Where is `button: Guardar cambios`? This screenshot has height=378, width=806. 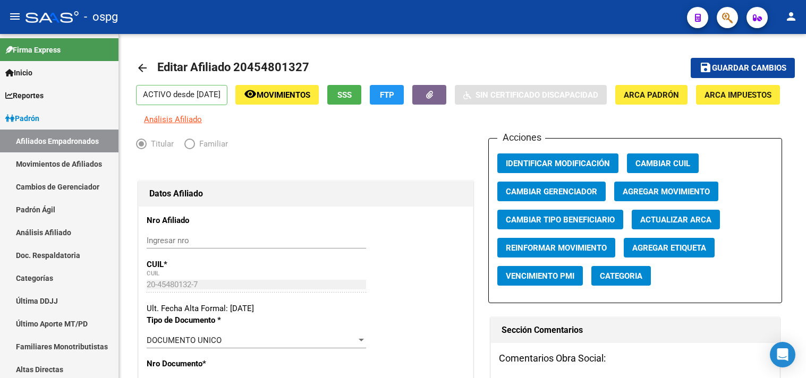
button: Guardar cambios is located at coordinates (743, 67).